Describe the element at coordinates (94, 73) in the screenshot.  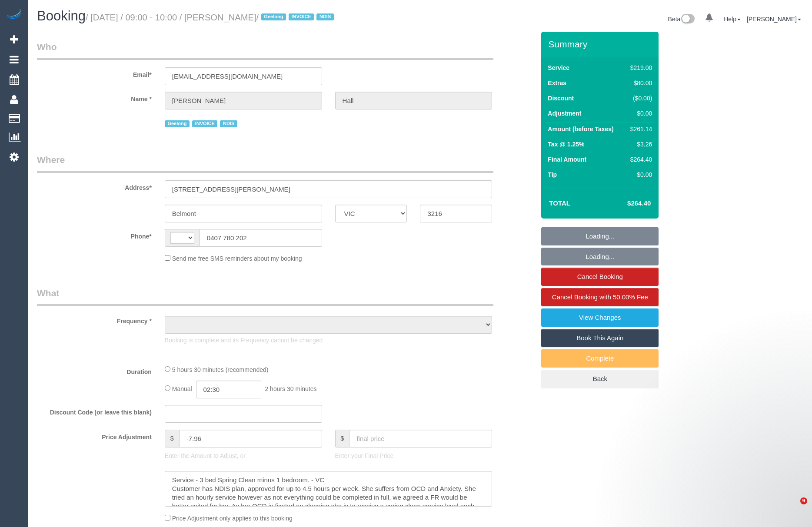
I see `label: Email*` at that location.